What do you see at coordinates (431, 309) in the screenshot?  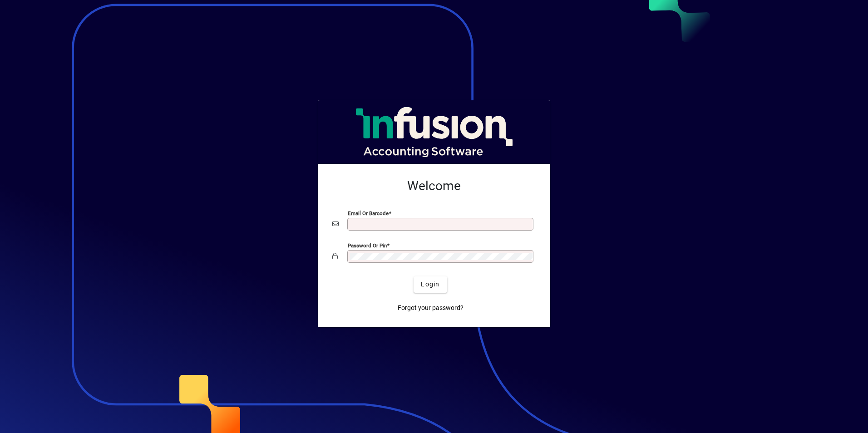 I see `a: Forgot your password?` at bounding box center [431, 309].